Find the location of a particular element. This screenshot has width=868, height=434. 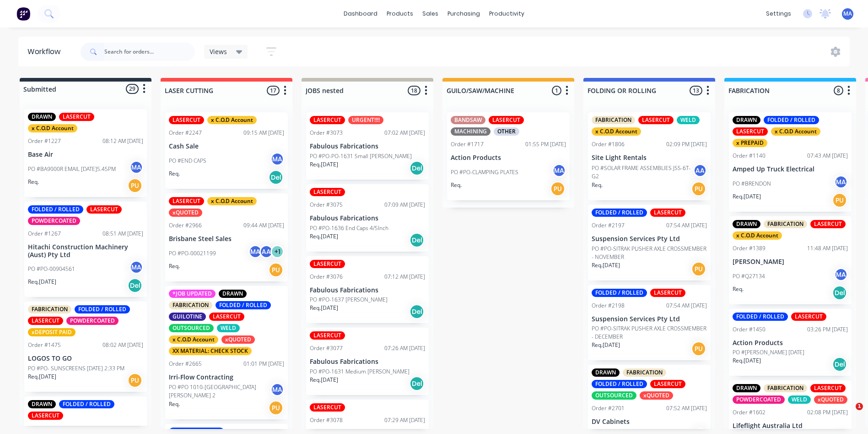

div: productivity is located at coordinates (506, 14).